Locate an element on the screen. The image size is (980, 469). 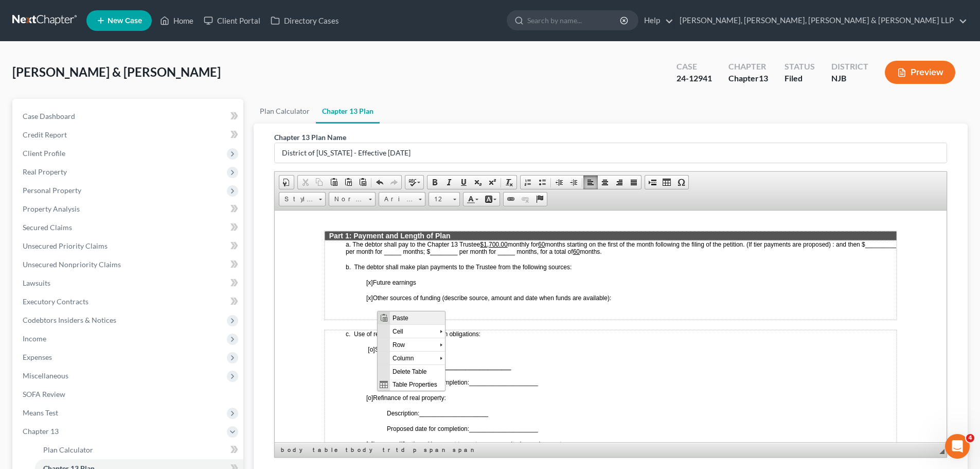
div: Filed is located at coordinates (800, 78).